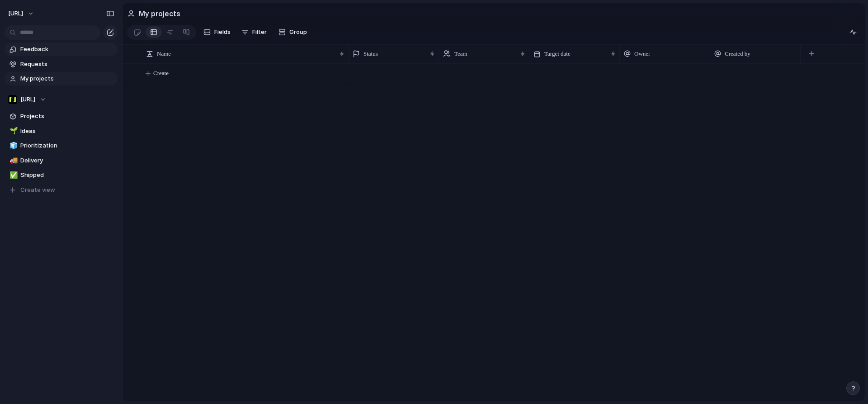 The height and width of the screenshot is (404, 868). I want to click on span: Projects, so click(67, 116).